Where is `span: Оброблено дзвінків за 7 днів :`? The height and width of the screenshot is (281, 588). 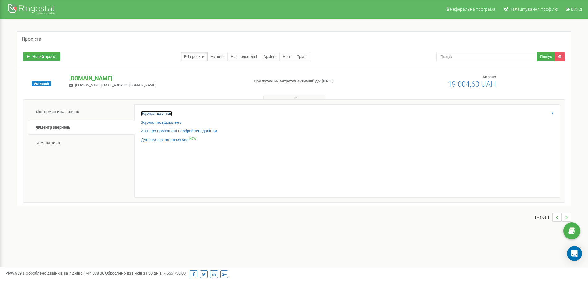
span: Оброблено дзвінків за 7 днів : is located at coordinates (65, 273).